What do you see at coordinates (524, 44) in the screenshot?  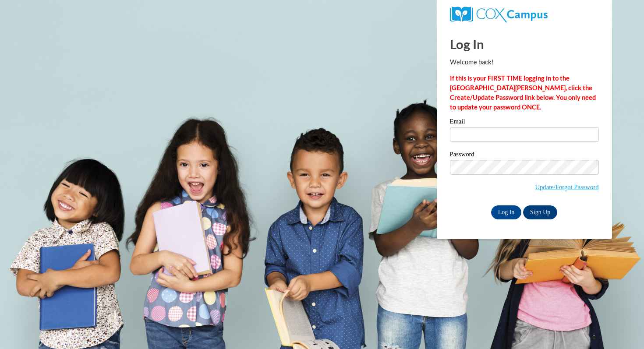 I see `h1: Log In` at bounding box center [524, 44].